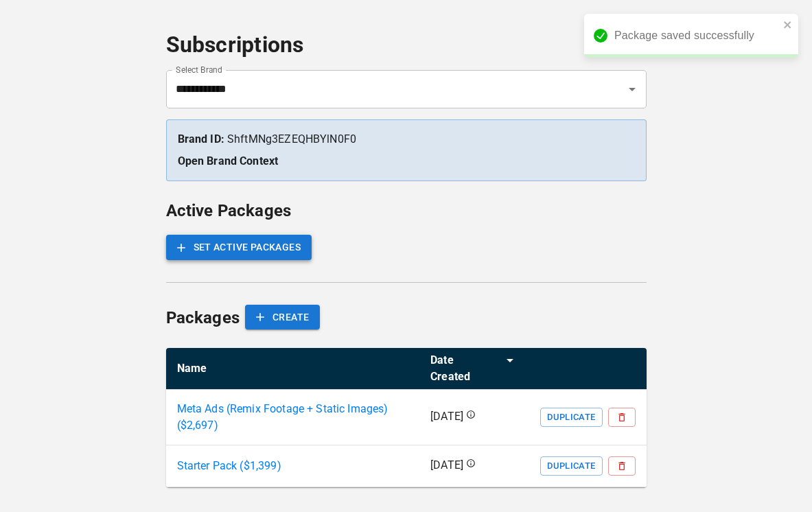 The width and height of the screenshot is (812, 512). I want to click on h6: Active Packages, so click(406, 211).